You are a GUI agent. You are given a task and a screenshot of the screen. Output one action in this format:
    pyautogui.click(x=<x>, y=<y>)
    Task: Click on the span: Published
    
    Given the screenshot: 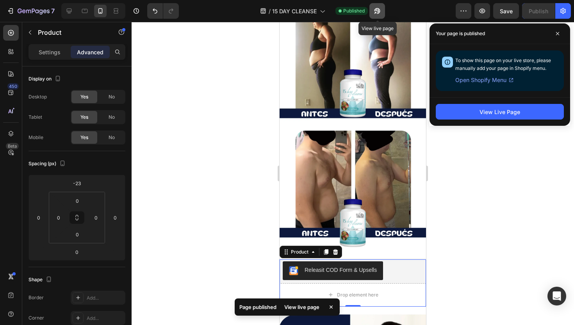 What is the action you would take?
    pyautogui.click(x=354, y=11)
    